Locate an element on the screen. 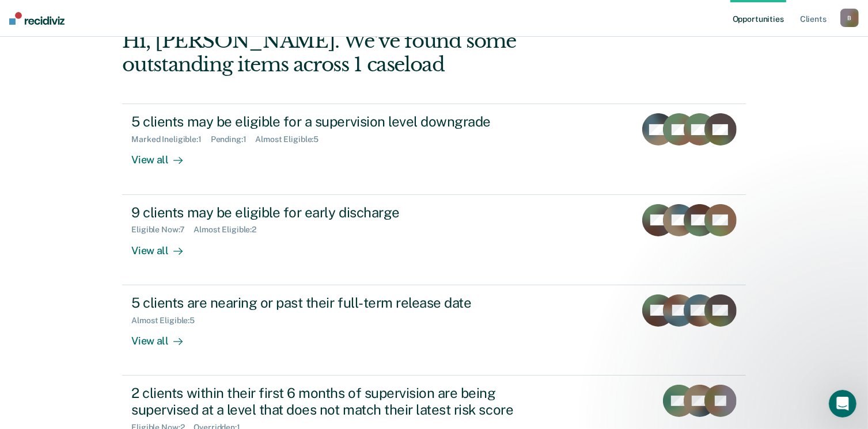 The image size is (868, 429). div: 9 clients may be eligible for early discharge is located at coordinates (334, 213).